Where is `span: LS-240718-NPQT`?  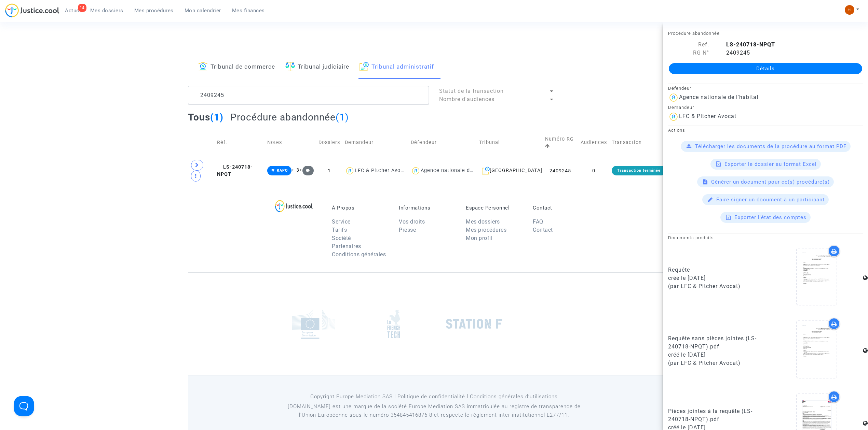 span: LS-240718-NPQT is located at coordinates (235, 171).